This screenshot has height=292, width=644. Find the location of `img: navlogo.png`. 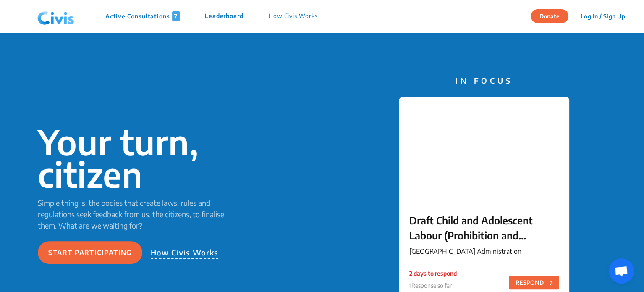

img: navlogo.png is located at coordinates (56, 16).